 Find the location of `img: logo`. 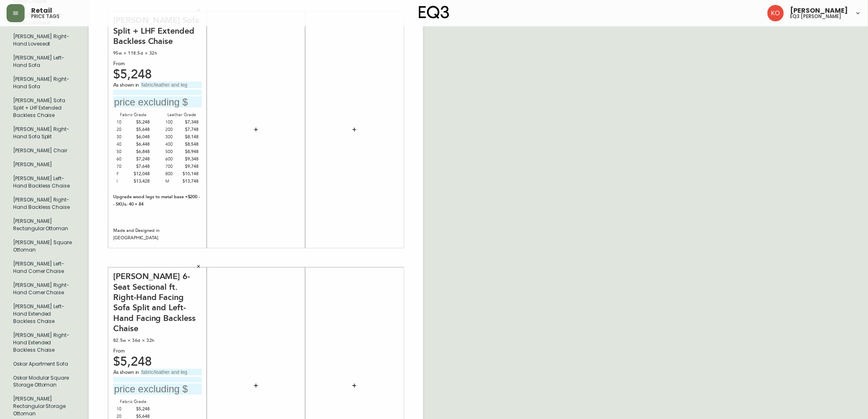

img: logo is located at coordinates (434, 12).